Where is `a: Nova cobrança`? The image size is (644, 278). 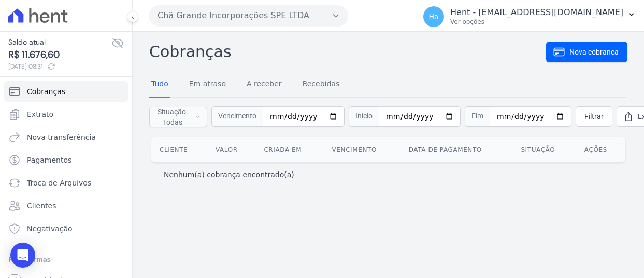
a: Nova cobrança is located at coordinates (586, 52).